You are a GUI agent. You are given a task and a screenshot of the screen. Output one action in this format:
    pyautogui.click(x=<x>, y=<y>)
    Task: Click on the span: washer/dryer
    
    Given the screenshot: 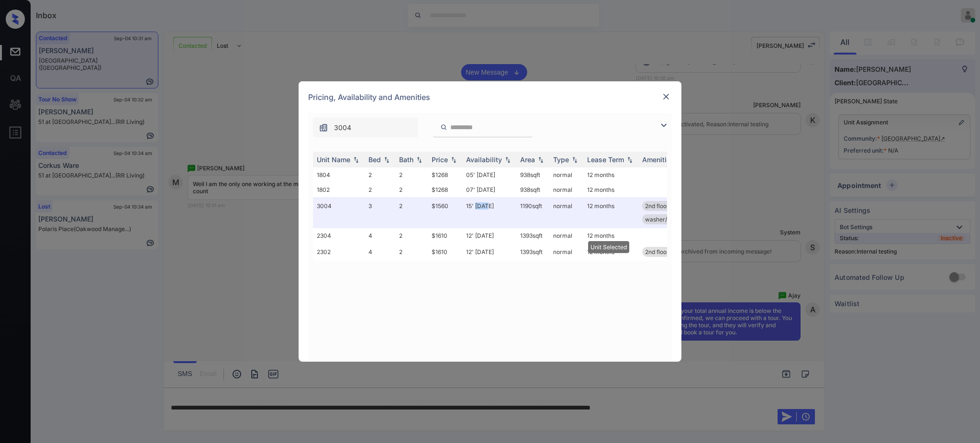 What is the action you would take?
    pyautogui.click(x=663, y=220)
    